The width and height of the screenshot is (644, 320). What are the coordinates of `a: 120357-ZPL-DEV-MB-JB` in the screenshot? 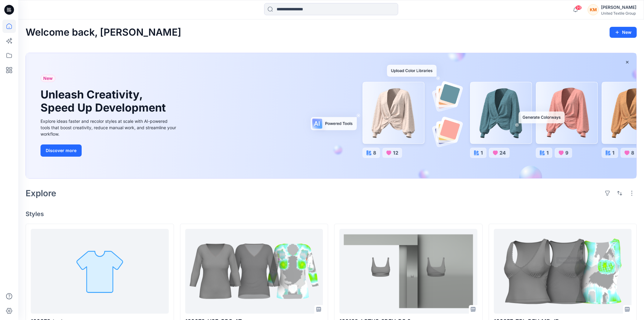 It's located at (563, 271).